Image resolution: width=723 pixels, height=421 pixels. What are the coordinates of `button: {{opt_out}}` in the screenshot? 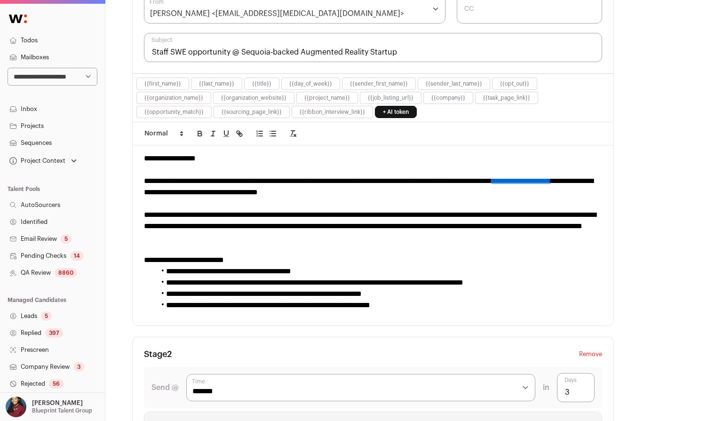 It's located at (515, 84).